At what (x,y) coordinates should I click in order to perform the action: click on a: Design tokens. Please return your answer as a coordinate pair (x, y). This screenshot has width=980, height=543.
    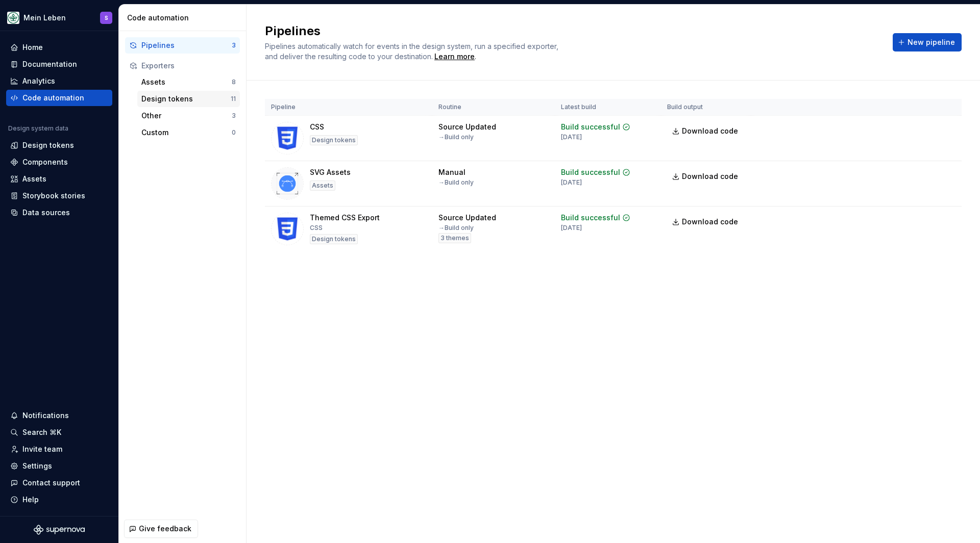
    Looking at the image, I should click on (59, 145).